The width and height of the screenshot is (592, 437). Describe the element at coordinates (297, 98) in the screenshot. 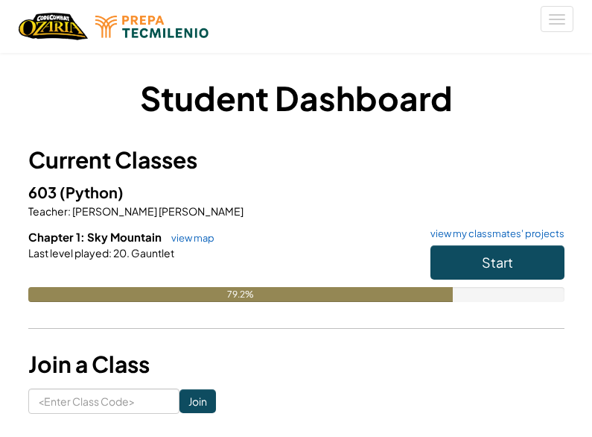

I see `h1: Student Dashboard` at that location.